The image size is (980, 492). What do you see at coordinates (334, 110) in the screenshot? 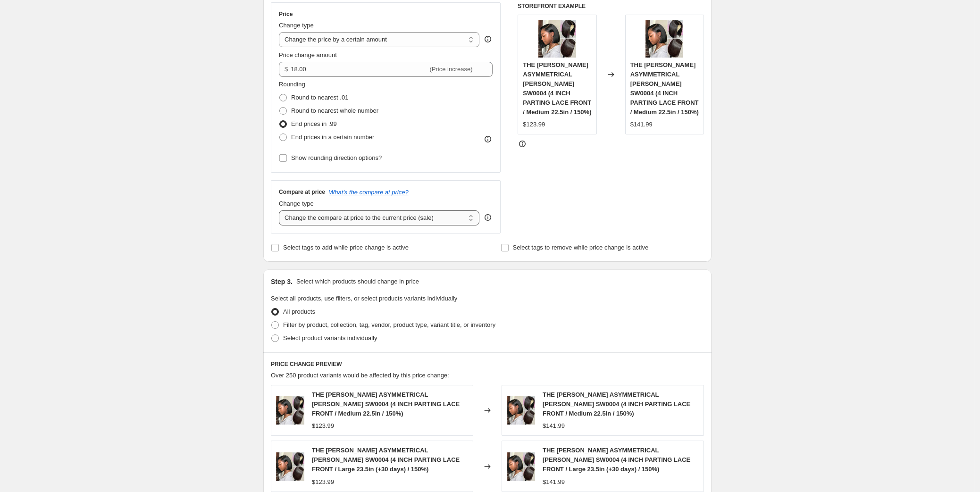
I see `span: Round to nearest whole number` at bounding box center [334, 110].